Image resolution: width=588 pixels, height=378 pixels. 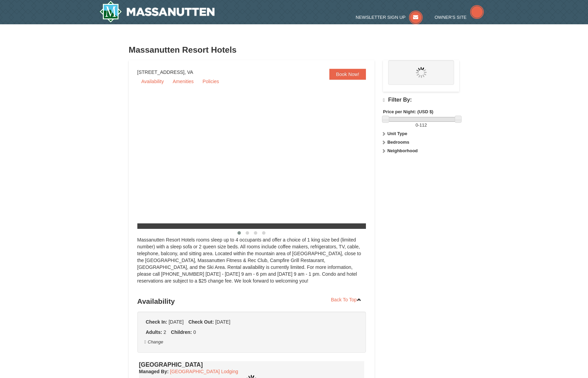 What do you see at coordinates (294, 50) in the screenshot?
I see `h3: Massanutten Resort Hotels` at bounding box center [294, 50].